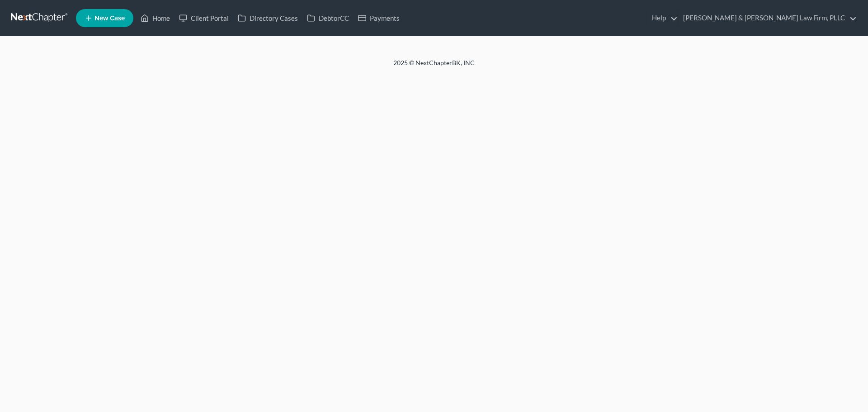 Image resolution: width=868 pixels, height=412 pixels. Describe the element at coordinates (662, 18) in the screenshot. I see `a: Help` at that location.